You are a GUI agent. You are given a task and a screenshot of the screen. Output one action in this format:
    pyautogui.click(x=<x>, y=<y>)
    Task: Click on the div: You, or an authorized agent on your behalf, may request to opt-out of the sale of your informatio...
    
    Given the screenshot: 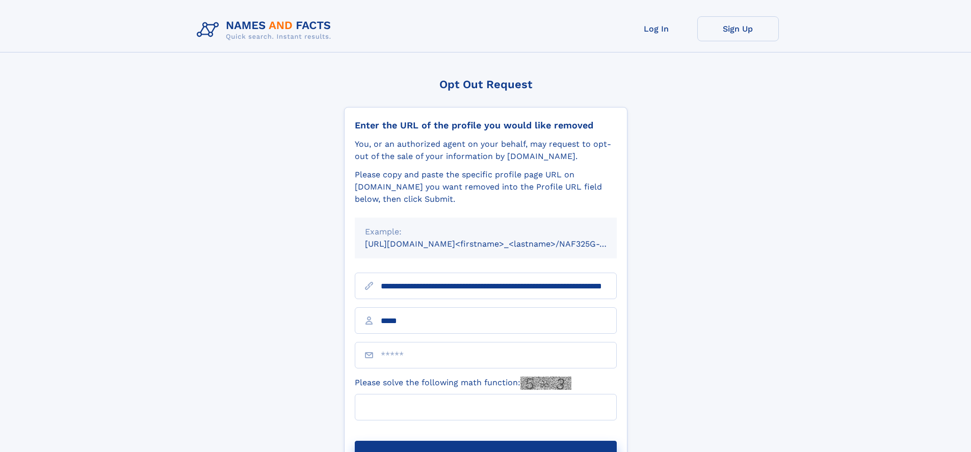 What is the action you would take?
    pyautogui.click(x=486, y=150)
    